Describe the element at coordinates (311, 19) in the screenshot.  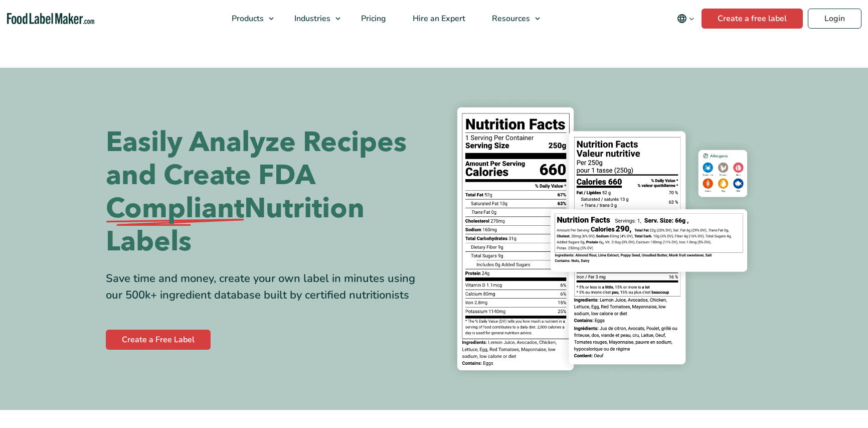
I see `span: Industries` at that location.